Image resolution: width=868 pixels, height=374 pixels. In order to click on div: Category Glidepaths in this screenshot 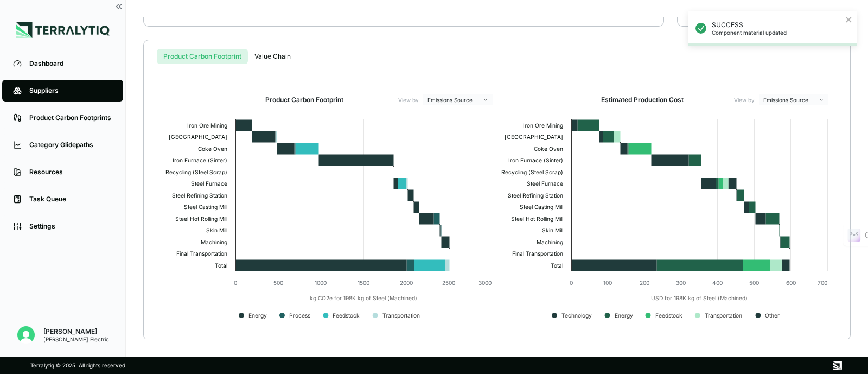, I will do `click(70, 145)`.